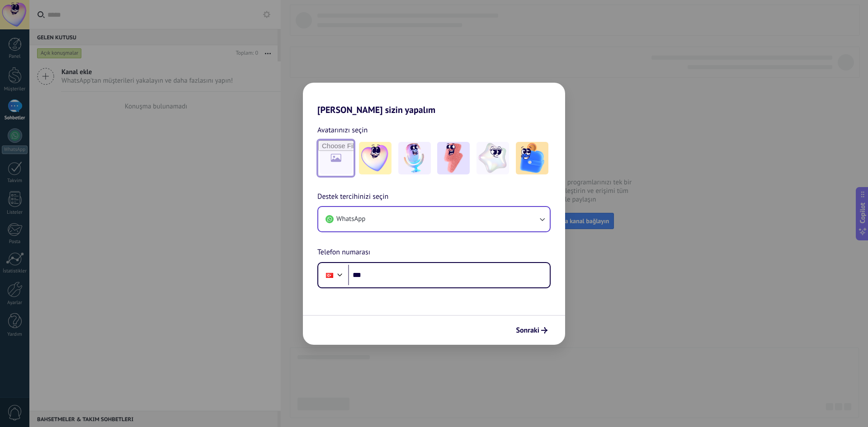  I want to click on button: Sonraki, so click(532, 330).